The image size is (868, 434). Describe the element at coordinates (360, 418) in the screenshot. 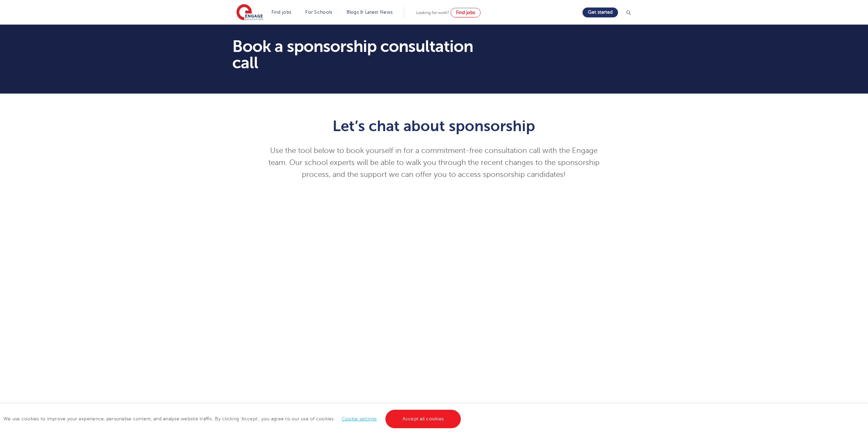

I see `a: Cookie settings` at that location.